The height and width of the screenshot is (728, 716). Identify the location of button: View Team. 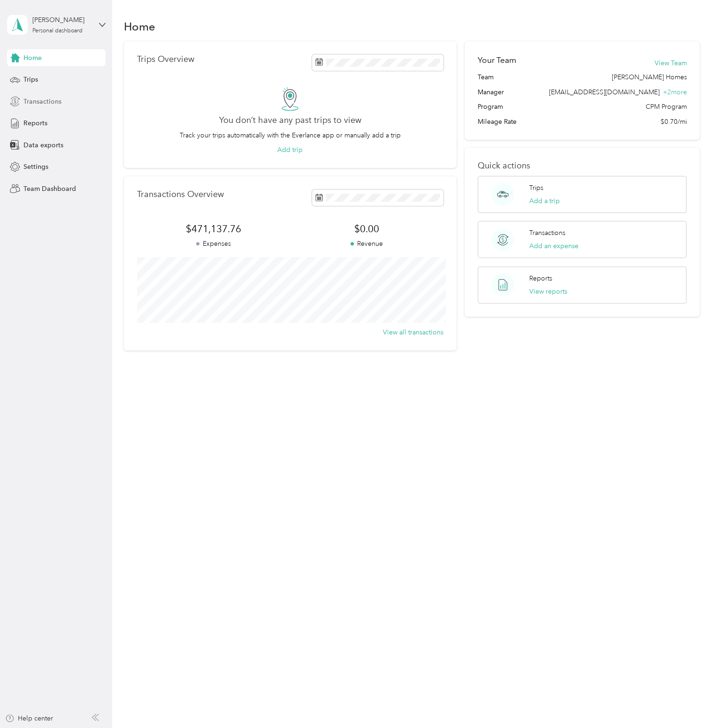
(670, 63).